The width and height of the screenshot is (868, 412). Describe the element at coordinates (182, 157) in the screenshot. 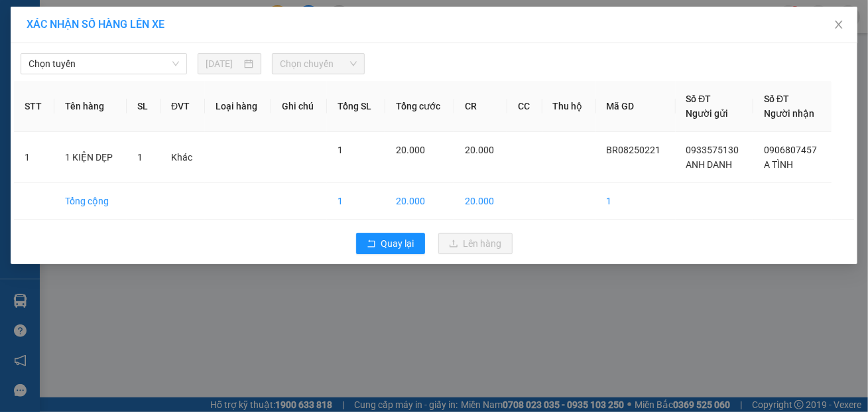

I see `td: Khác` at that location.